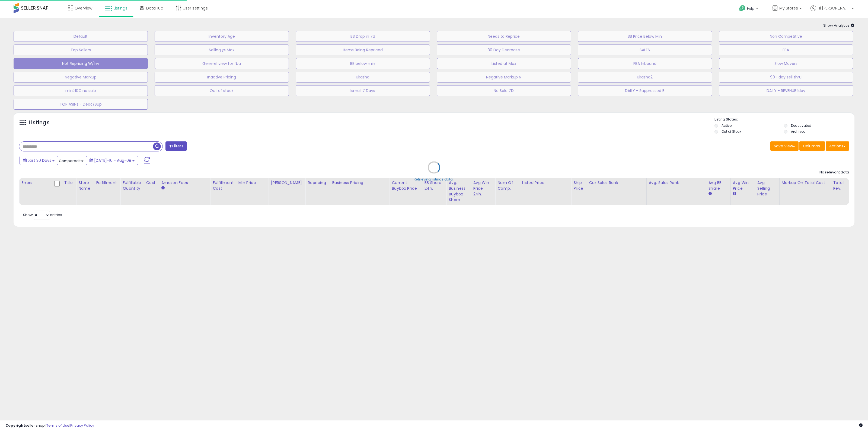 The width and height of the screenshot is (868, 431). What do you see at coordinates (155, 8) in the screenshot?
I see `span: DataHub` at bounding box center [155, 8].